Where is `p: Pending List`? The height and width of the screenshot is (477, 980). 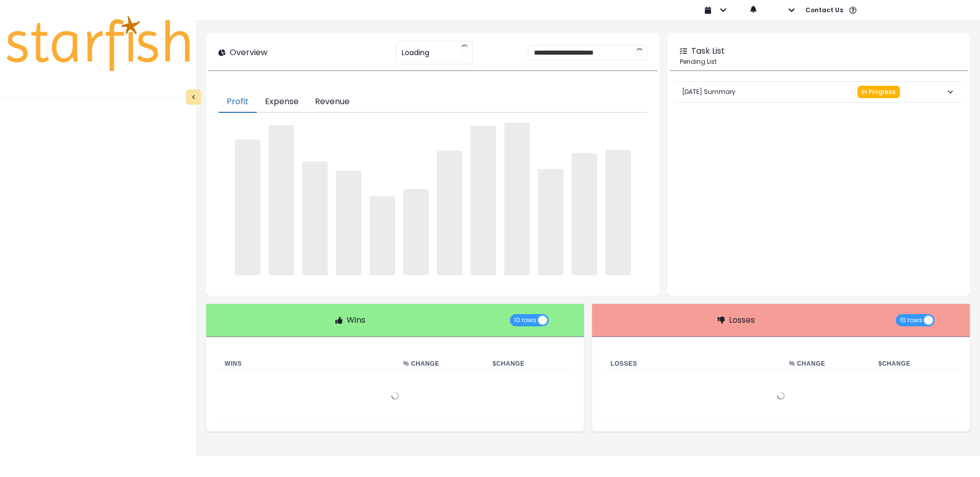
p: Pending List is located at coordinates (819, 62).